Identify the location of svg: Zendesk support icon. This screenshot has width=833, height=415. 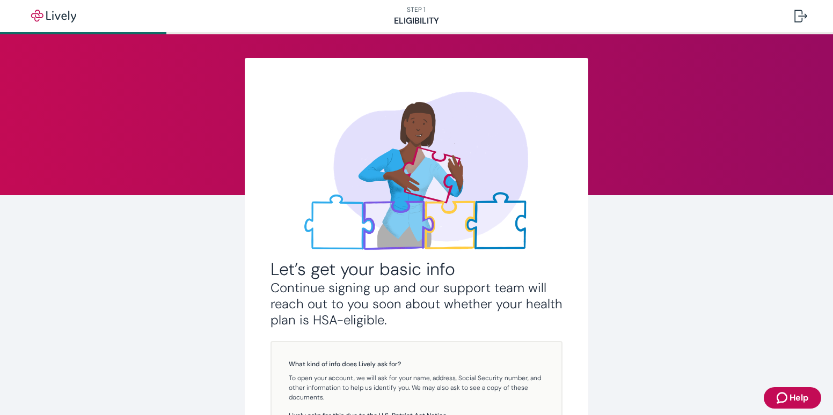
(783, 398).